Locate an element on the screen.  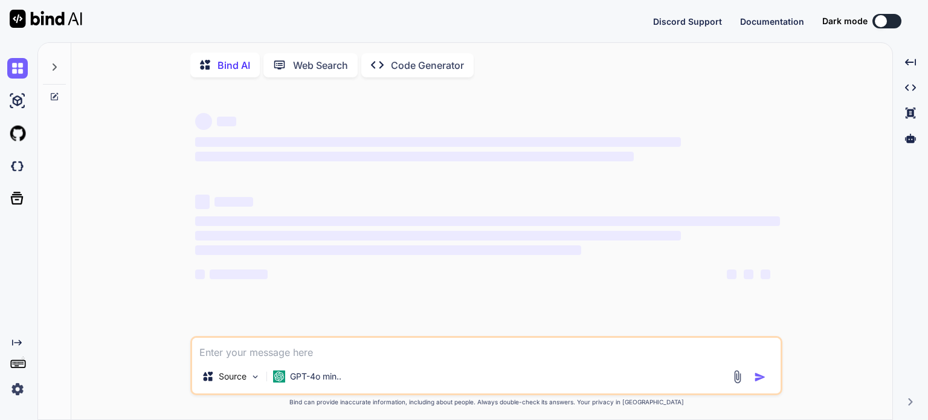
img: Bind AI is located at coordinates (46, 19).